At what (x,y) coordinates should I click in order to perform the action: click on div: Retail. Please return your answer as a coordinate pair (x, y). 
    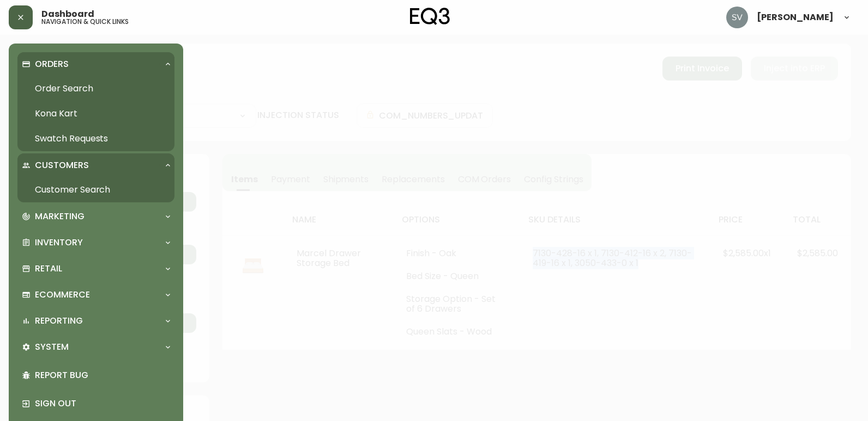
    Looking at the image, I should click on (95, 269).